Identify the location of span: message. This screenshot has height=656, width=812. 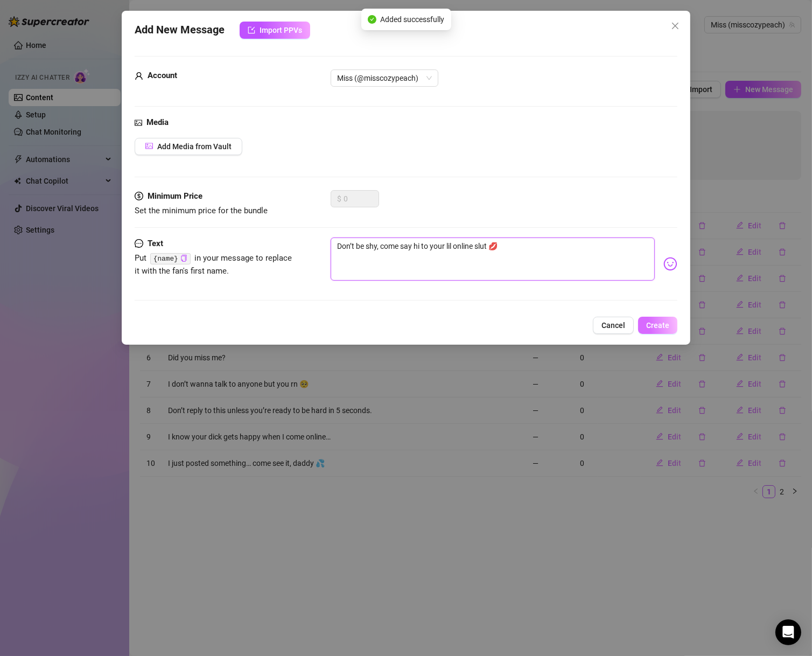
(139, 244).